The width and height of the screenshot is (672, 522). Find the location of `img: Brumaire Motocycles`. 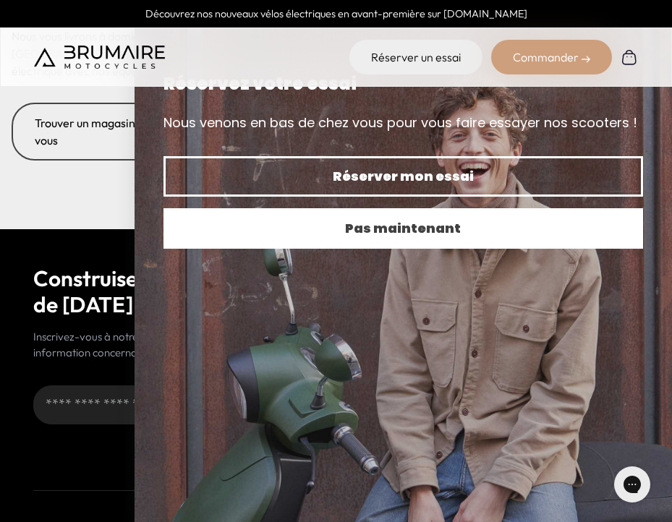

img: Brumaire Motocycles is located at coordinates (99, 57).